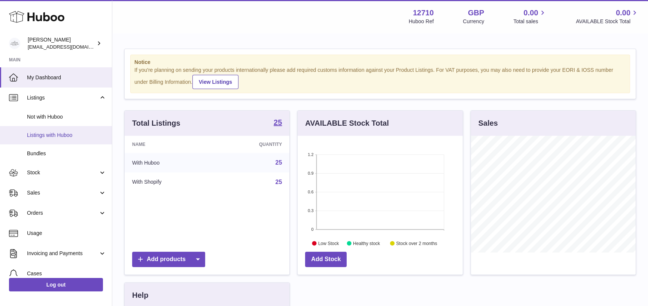 The width and height of the screenshot is (648, 306). What do you see at coordinates (251, 145) in the screenshot?
I see `th: Quantity` at bounding box center [251, 145].